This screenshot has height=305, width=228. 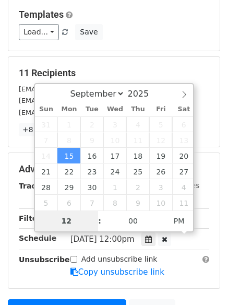 I want to click on span: September 24, 2025, so click(x=115, y=171).